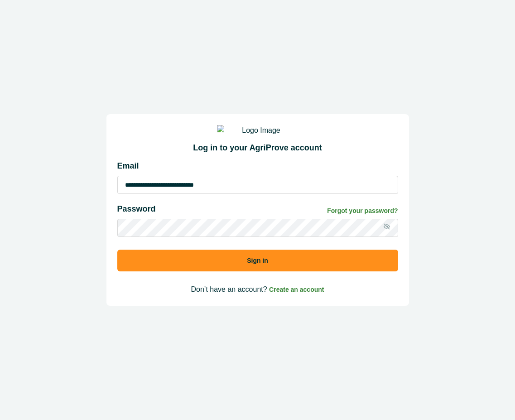 The height and width of the screenshot is (420, 515). I want to click on p: Don’t have an account?, so click(258, 289).